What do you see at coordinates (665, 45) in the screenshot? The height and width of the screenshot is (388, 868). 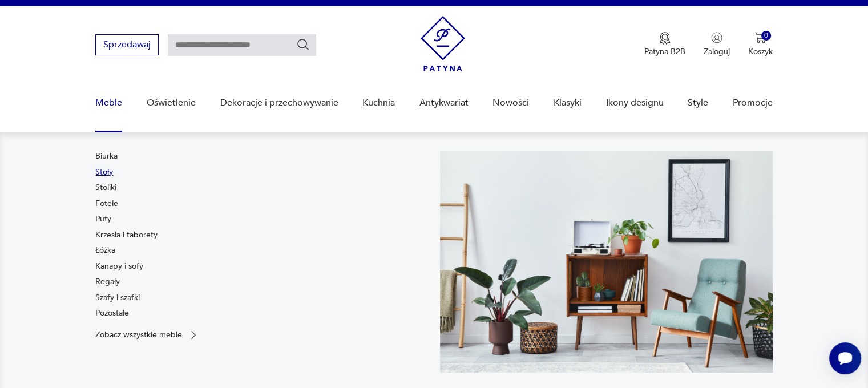 I see `button: Patyna B2B` at bounding box center [665, 45].